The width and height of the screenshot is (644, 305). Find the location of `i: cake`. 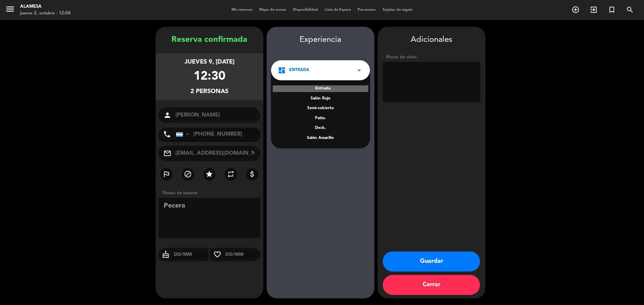

i: cake is located at coordinates (166, 254).